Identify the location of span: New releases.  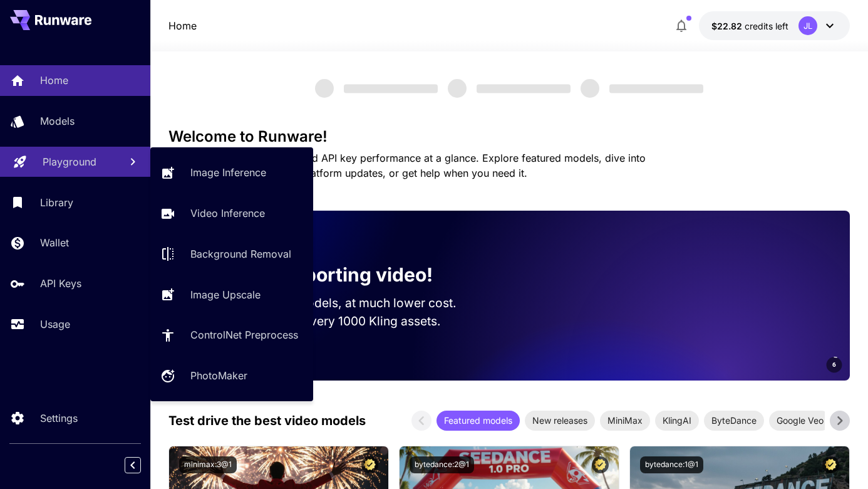
(560, 420).